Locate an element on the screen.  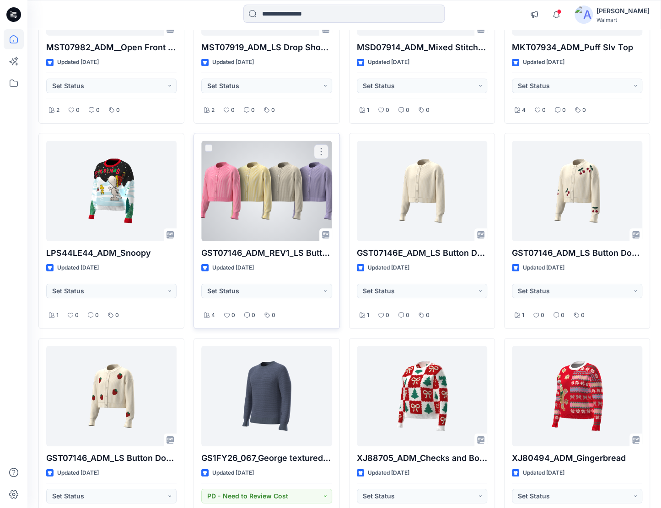
p: GST07146_ADM_REV1_LS Button Down Cardie1 is located at coordinates (266, 253).